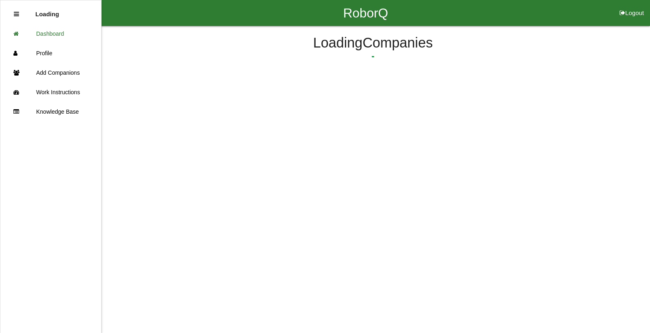 The width and height of the screenshot is (650, 333). Describe the element at coordinates (373, 43) in the screenshot. I see `h4: Loading Companies` at that location.